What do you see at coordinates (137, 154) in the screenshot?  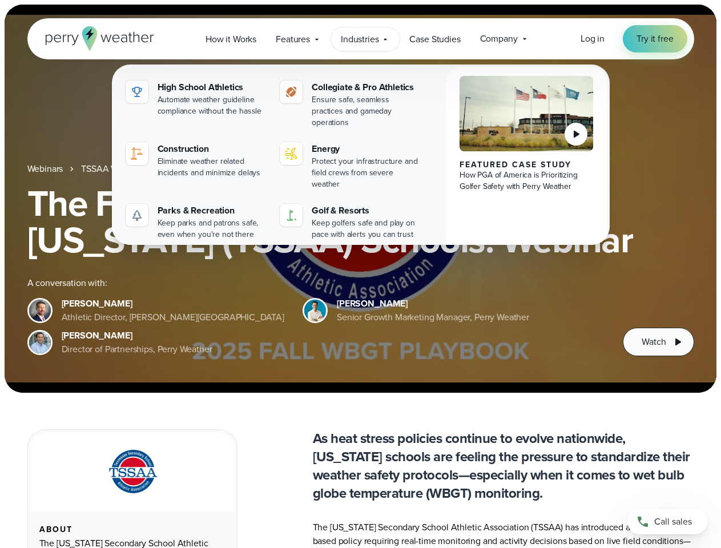 I see `img: construction perry weather` at bounding box center [137, 154].